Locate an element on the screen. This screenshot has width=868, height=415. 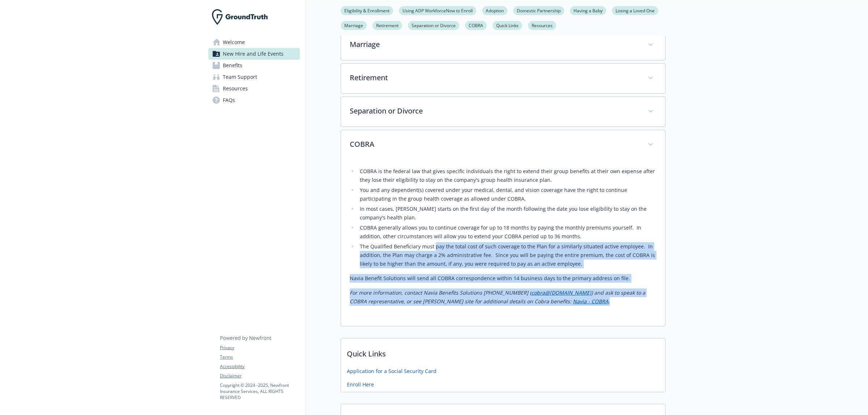
span: FAQs is located at coordinates (229, 100).